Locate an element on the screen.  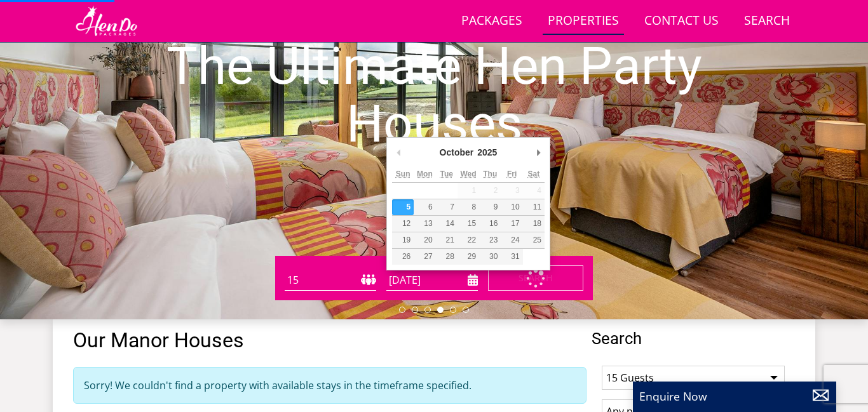
abbr: Monday is located at coordinates (424, 174).